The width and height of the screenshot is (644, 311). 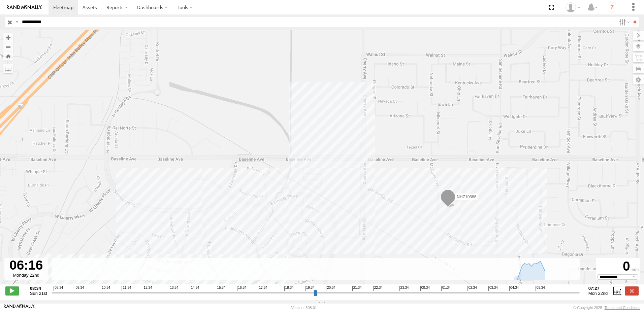 What do you see at coordinates (8, 47) in the screenshot?
I see `button: Zoom out` at bounding box center [8, 47].